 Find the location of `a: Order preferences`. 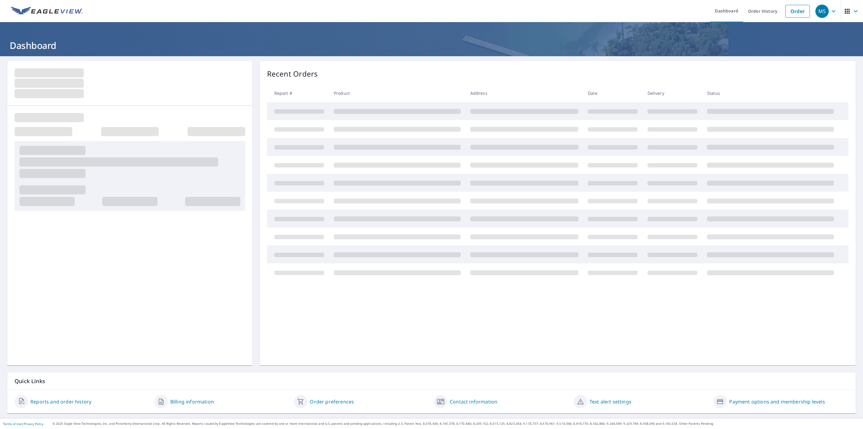

a: Order preferences is located at coordinates (332, 401).